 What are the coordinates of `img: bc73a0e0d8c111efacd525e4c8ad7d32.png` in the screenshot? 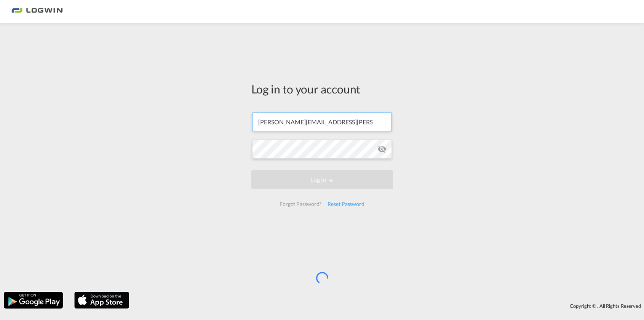 It's located at (37, 11).